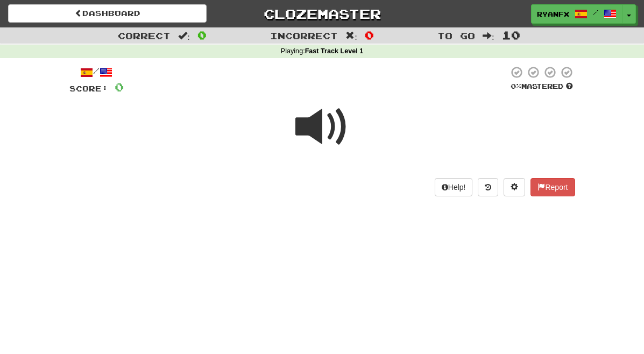  I want to click on span: ryanfx, so click(553, 14).